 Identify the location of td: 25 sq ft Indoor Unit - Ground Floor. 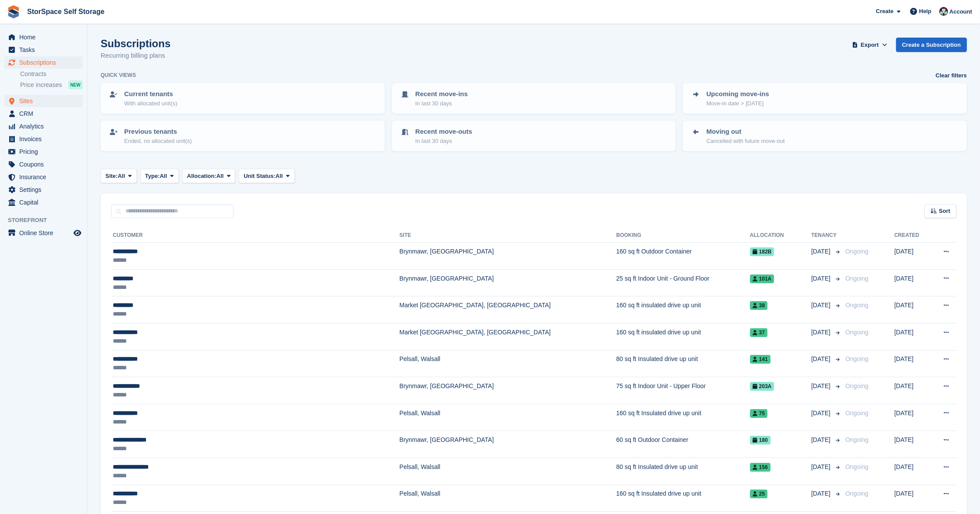
(684, 283).